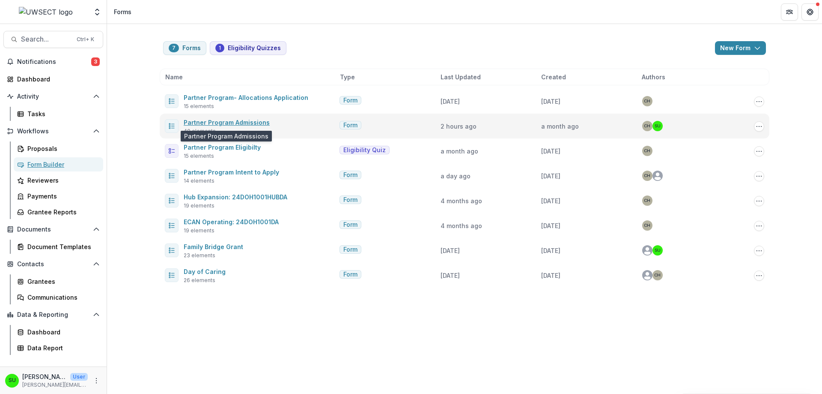 This screenshot has width=822, height=394. Describe the element at coordinates (62, 347) in the screenshot. I see `div: Data Report` at that location.